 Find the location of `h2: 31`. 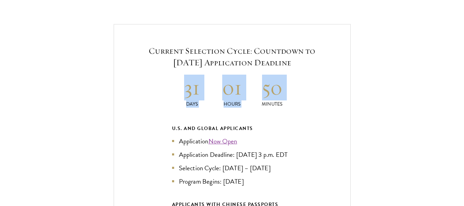

h2: 31 is located at coordinates (192, 87).